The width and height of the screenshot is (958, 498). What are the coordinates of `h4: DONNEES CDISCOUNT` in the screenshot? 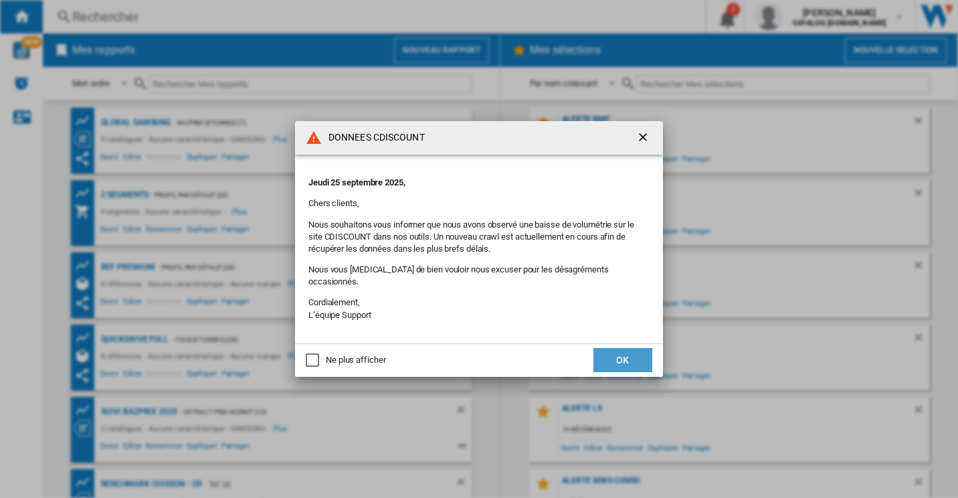 It's located at (373, 138).